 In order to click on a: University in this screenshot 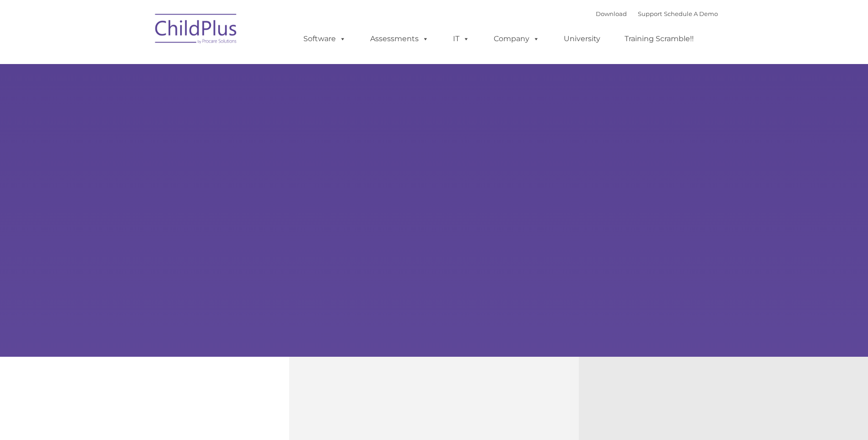, I will do `click(582, 39)`.